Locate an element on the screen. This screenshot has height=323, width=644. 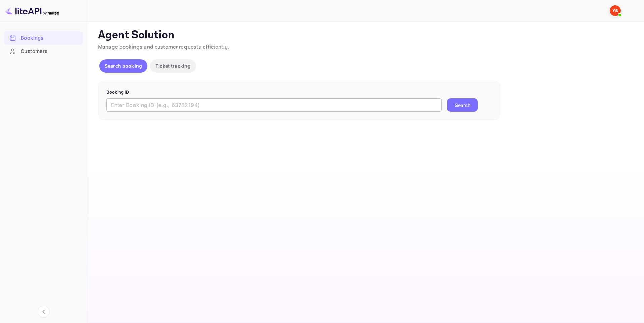
p: Ticket tracking is located at coordinates (173, 66).